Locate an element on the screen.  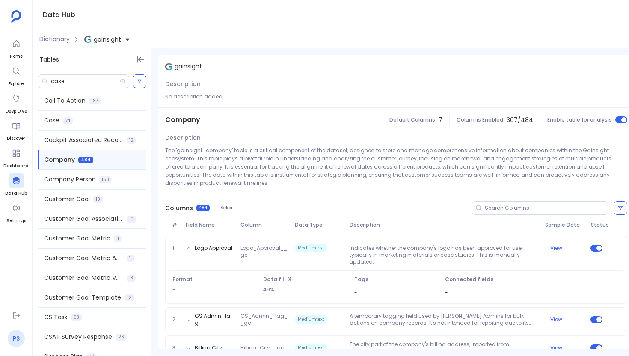
p: The city part of the company's billing address, imported from Salesforce CRM via connectors. is located at coordinates (444, 348).